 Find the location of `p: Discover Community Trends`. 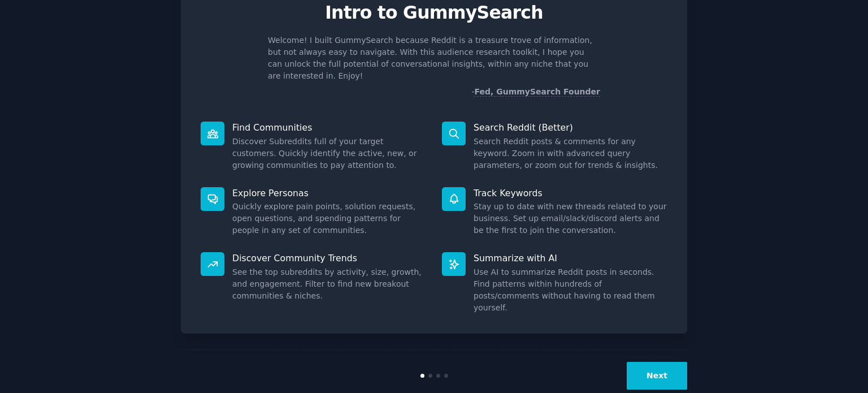

p: Discover Community Trends is located at coordinates (329, 258).